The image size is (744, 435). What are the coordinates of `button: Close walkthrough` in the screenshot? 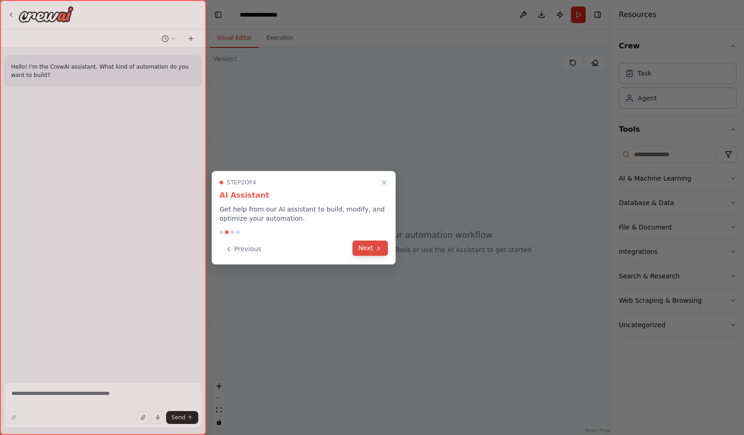 It's located at (384, 182).